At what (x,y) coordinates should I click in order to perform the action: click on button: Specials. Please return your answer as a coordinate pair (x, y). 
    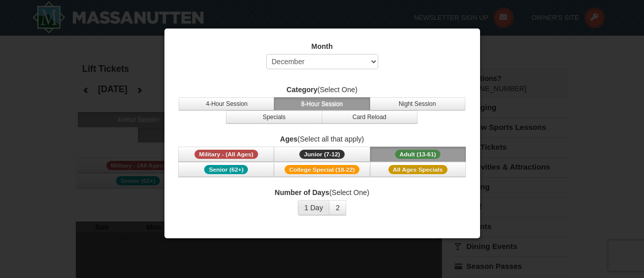
    Looking at the image, I should click on (274, 117).